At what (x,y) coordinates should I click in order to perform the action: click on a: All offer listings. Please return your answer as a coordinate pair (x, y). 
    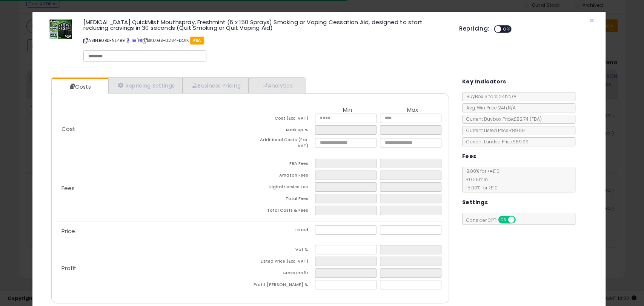
    Looking at the image, I should click on (133, 40).